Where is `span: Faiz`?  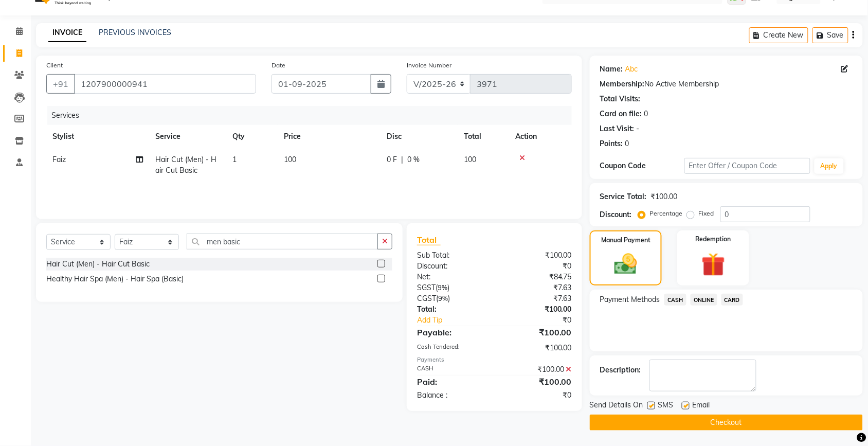
span: Faiz is located at coordinates (59, 159).